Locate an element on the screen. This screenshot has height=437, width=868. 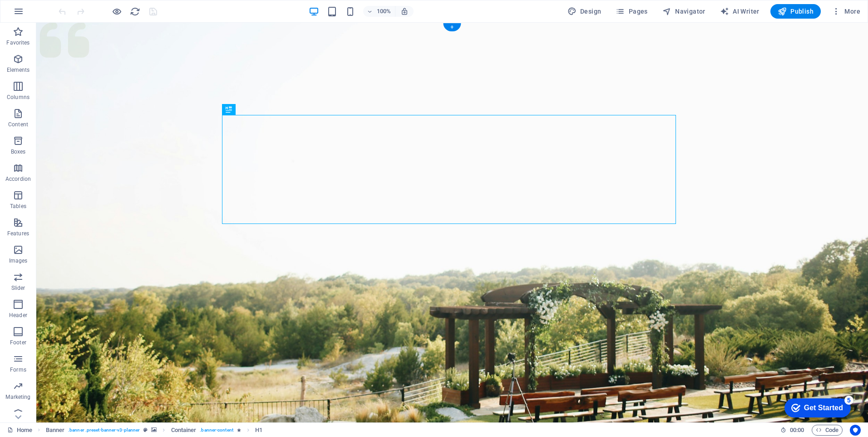
nav: breadcrumb is located at coordinates (154, 430).